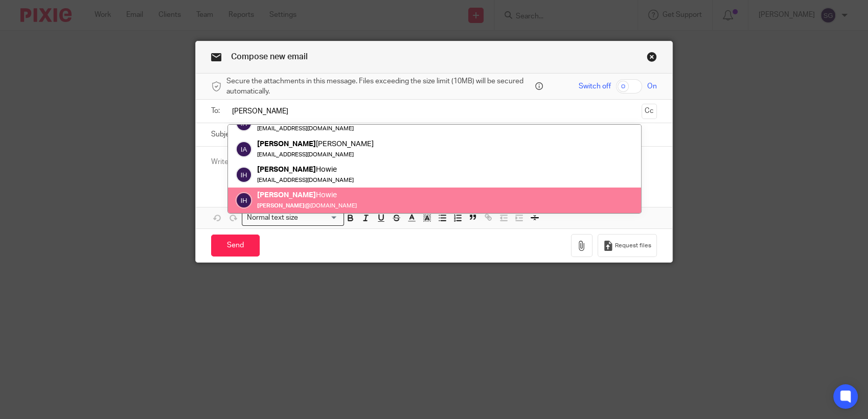 This screenshot has width=868, height=419. I want to click on span: On, so click(652, 86).